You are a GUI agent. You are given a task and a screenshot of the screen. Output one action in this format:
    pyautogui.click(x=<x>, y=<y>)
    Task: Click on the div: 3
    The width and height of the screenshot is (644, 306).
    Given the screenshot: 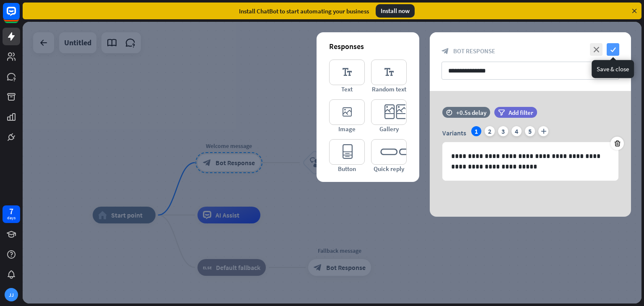 What is the action you would take?
    pyautogui.click(x=503, y=131)
    